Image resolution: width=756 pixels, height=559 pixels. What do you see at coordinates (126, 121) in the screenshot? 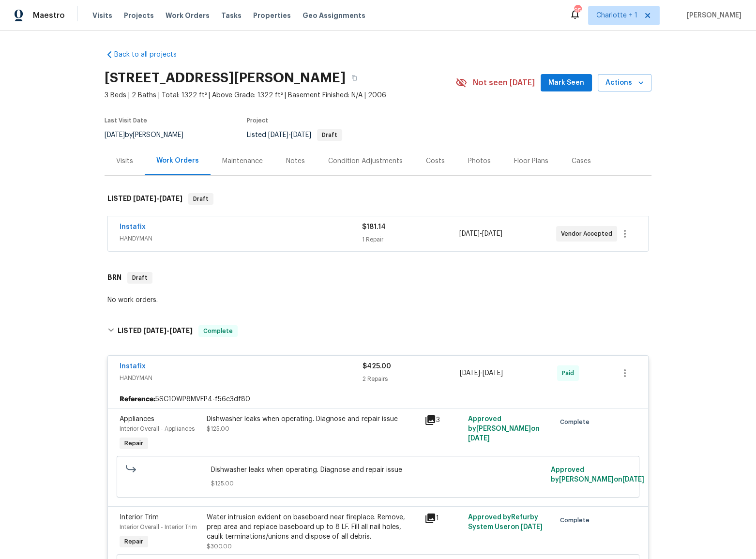
I see `span: Last Visit Date` at bounding box center [126, 121].